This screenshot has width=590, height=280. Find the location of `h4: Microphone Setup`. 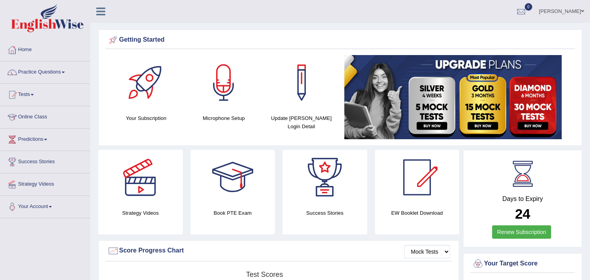

h4: Microphone Setup is located at coordinates (224, 118).